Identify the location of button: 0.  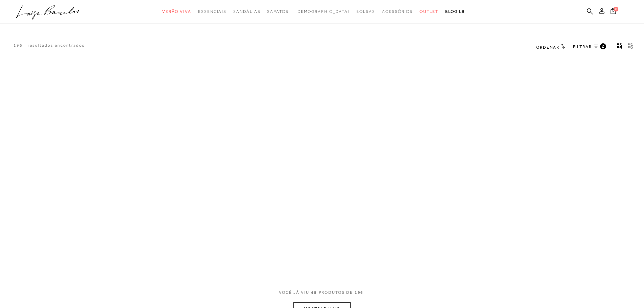
(613, 12).